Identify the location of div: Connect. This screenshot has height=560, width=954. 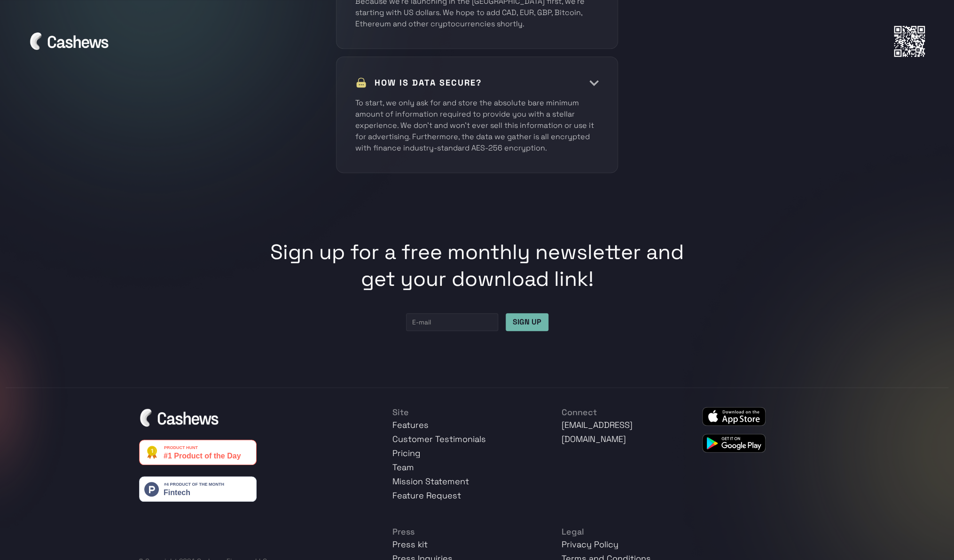
(618, 412).